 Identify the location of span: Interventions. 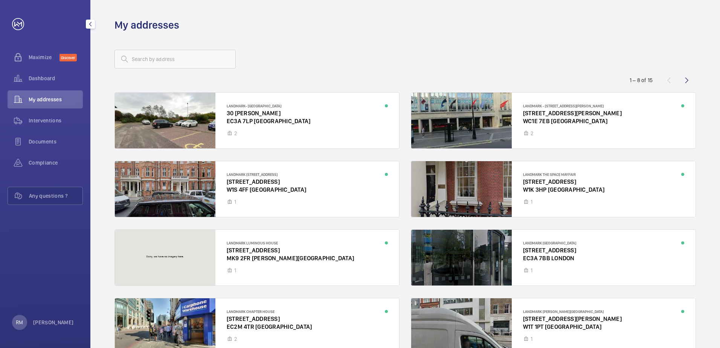
(56, 120).